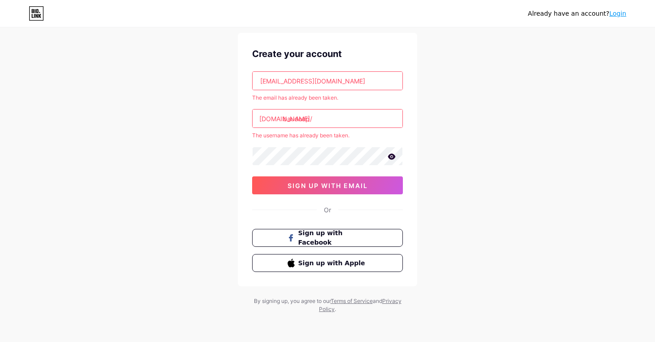  Describe the element at coordinates (328, 238) in the screenshot. I see `a: Sign up with Facebook` at that location.